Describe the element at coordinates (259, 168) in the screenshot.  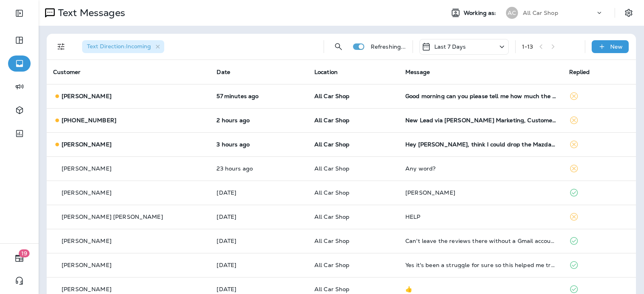
I see `p: Oct 7, 2025 01:33 PM` at that location.